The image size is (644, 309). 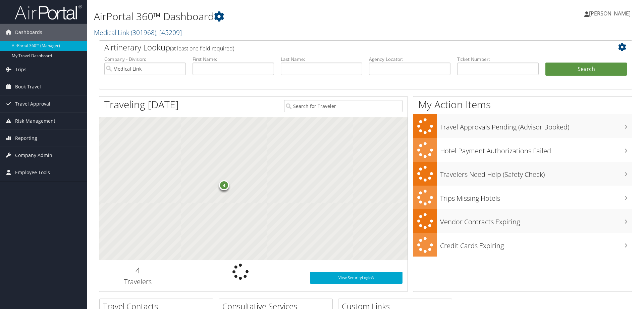 I want to click on a: Trips Missing Hotels, so click(x=523, y=197).